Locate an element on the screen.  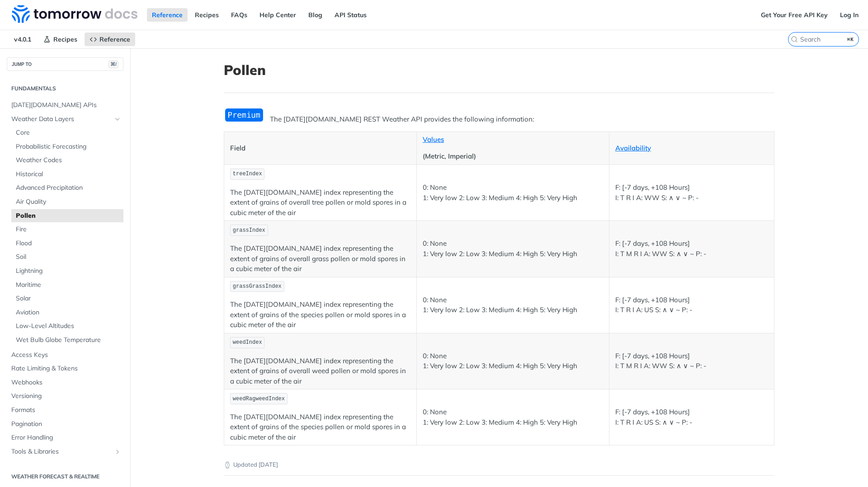
svg: Search is located at coordinates (794, 40).